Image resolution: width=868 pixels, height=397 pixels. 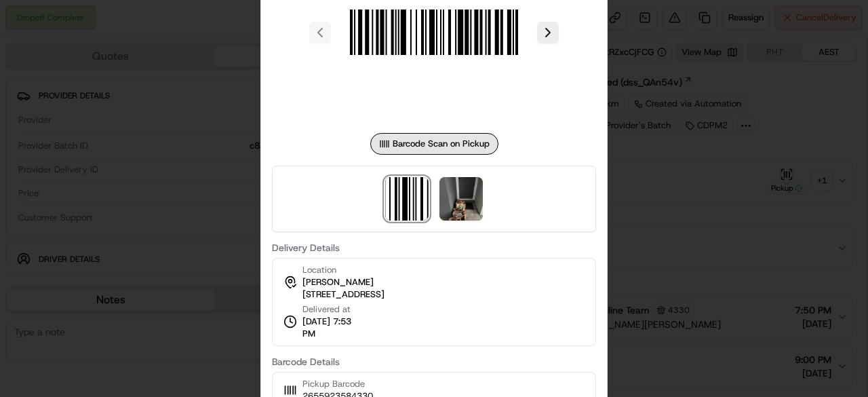 What do you see at coordinates (319, 270) in the screenshot?
I see `span: Location` at bounding box center [319, 270].